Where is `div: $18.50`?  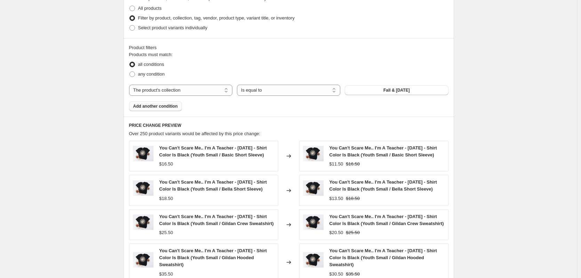
div: $18.50 is located at coordinates (166, 198).